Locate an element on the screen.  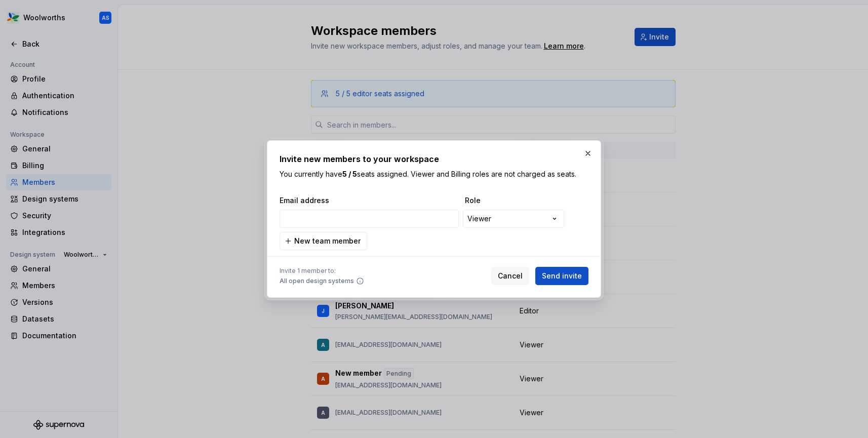
span: New team member is located at coordinates (327, 241).